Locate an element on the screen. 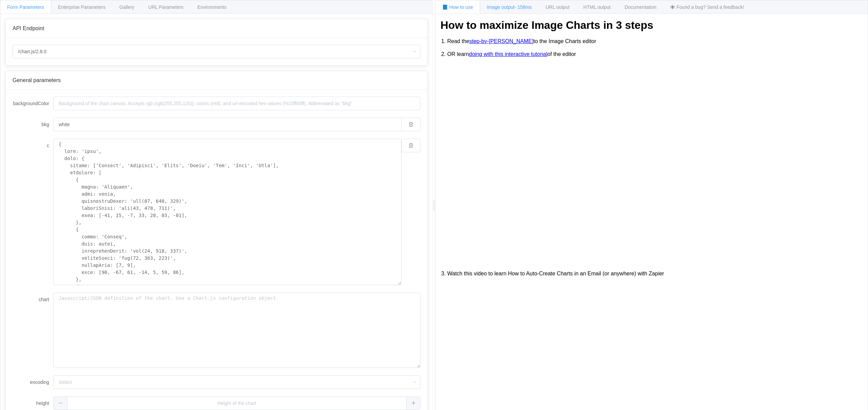 The width and height of the screenshot is (868, 410). h1: How to maximize Image Charts in 3 steps is located at coordinates (651, 25).